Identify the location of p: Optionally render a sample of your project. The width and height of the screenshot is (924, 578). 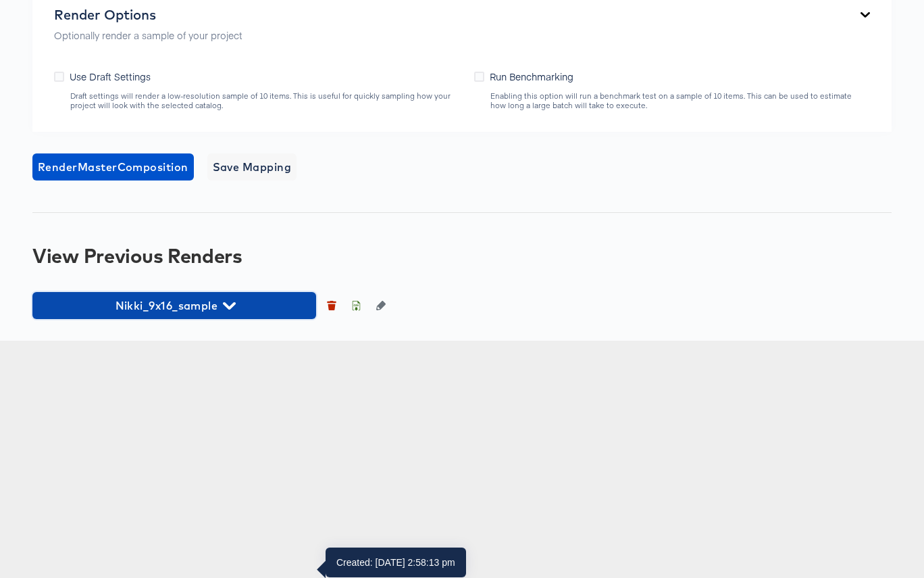
(148, 35).